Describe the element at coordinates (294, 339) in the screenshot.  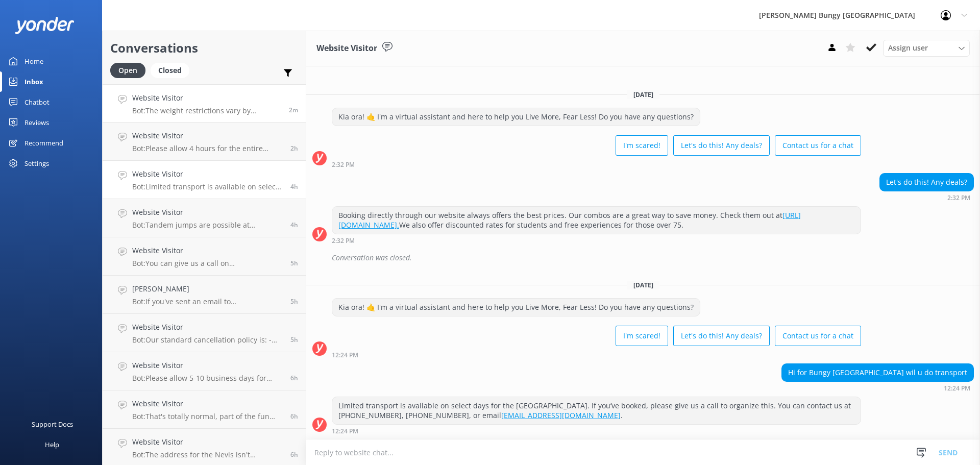
I see `span: 10:59am 15-Aug-2025 (UTC +12:00) Pacific/Auckland` at that location.